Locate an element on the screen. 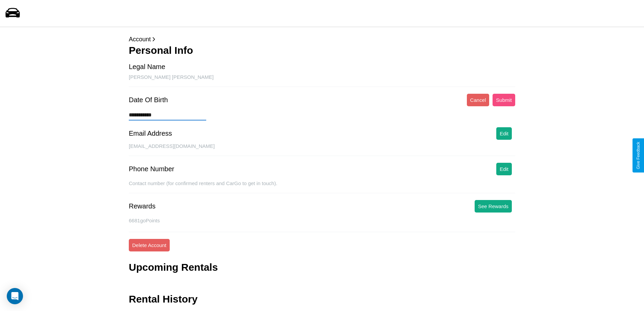  h3: Upcoming Rentals is located at coordinates (173, 267).